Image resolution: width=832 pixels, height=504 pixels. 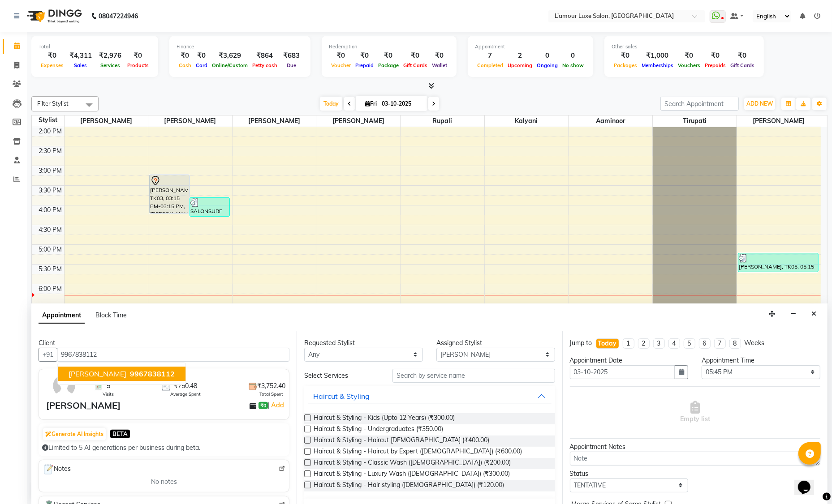 What do you see at coordinates (573, 55) in the screenshot?
I see `div: 0` at bounding box center [573, 55].